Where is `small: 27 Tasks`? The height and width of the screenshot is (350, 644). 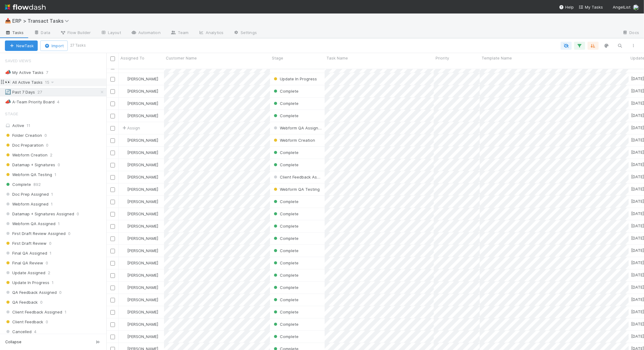 small: 27 Tasks is located at coordinates (78, 45).